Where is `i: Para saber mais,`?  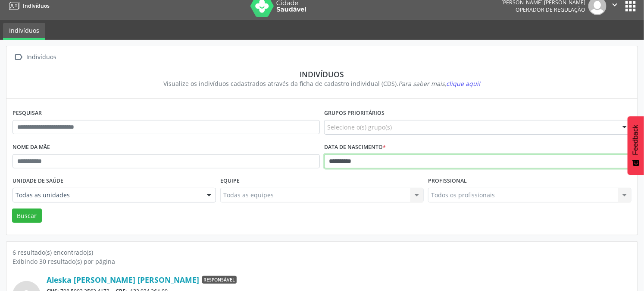 i: Para saber mais, is located at coordinates (440, 83).